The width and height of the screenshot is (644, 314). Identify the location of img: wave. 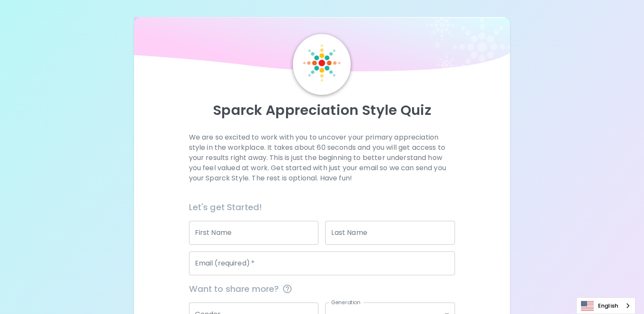
(321, 47).